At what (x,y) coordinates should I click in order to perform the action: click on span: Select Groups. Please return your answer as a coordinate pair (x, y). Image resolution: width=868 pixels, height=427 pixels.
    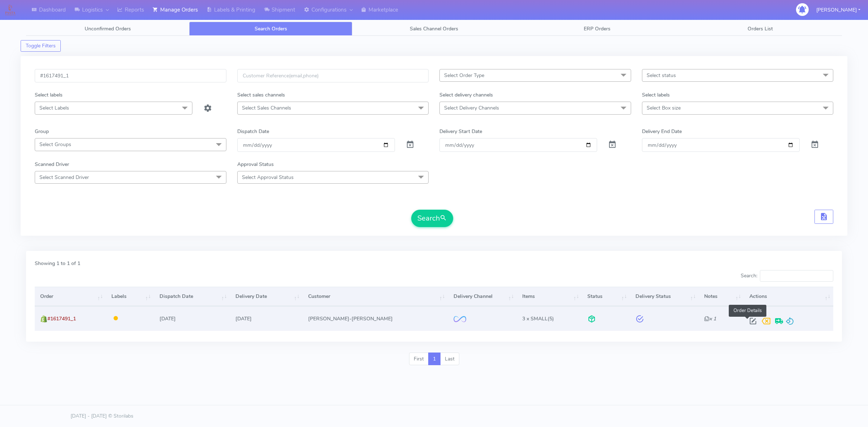
    Looking at the image, I should click on (55, 144).